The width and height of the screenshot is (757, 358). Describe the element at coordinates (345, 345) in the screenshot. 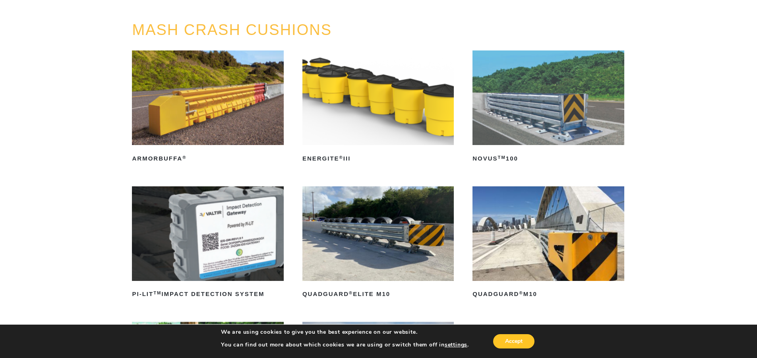

I see `p: You can find out more about which cookies we are using or switch them off in .` at that location.